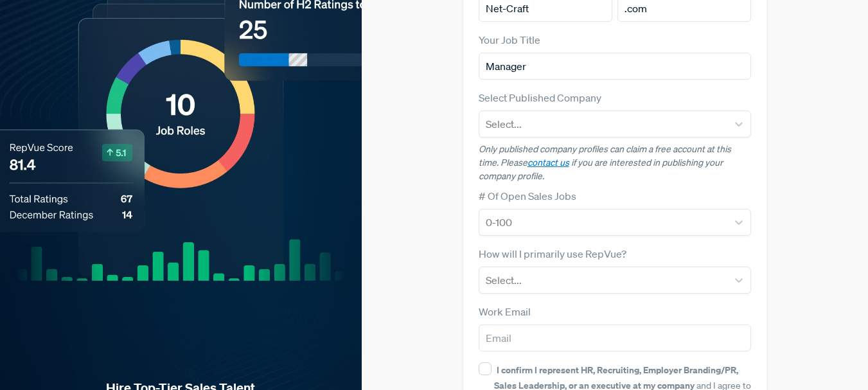 The image size is (868, 390). What do you see at coordinates (510, 40) in the screenshot?
I see `label: Your Job Title` at bounding box center [510, 40].